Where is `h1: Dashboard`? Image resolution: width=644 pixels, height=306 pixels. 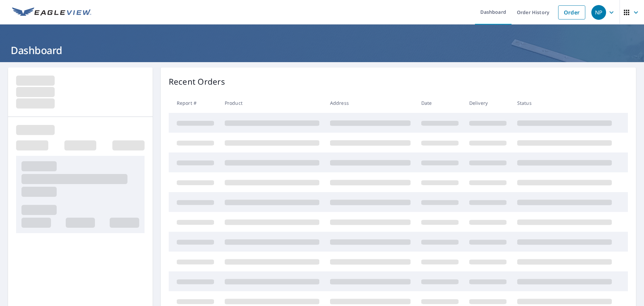 h1: Dashboard is located at coordinates (322, 50).